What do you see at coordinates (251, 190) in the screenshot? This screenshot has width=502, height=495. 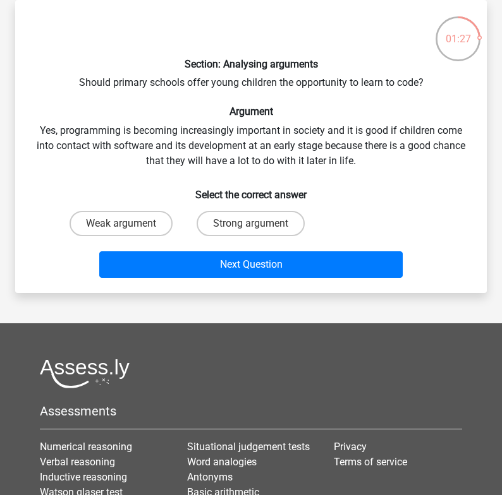 I see `h6: Select the correct answer` at bounding box center [251, 190].